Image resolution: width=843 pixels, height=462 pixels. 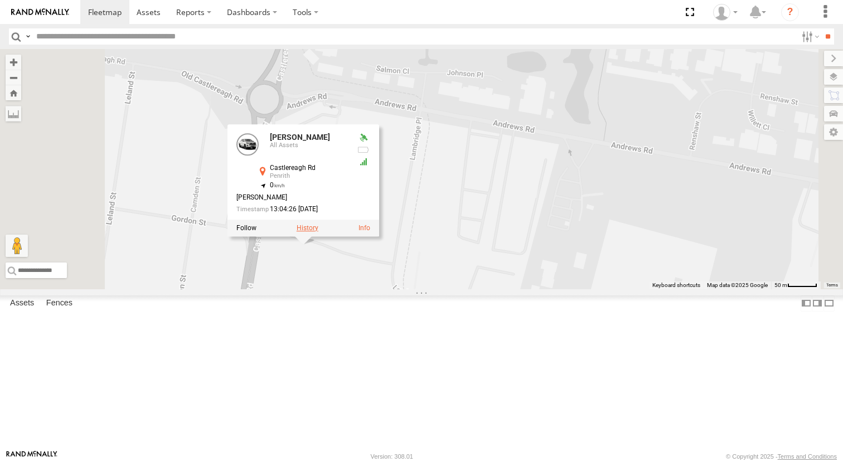 What do you see at coordinates (277, 185) in the screenshot?
I see `span: 0` at bounding box center [277, 185].